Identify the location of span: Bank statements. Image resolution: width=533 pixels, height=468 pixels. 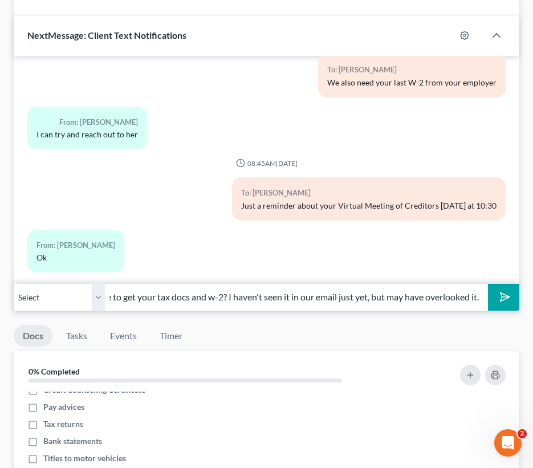
(72, 441).